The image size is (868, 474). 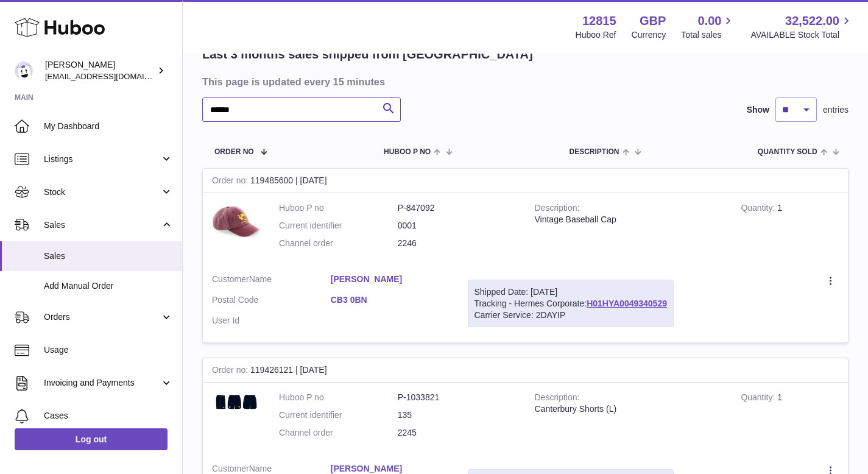 What do you see at coordinates (758, 110) in the screenshot?
I see `label: Show` at bounding box center [758, 110].